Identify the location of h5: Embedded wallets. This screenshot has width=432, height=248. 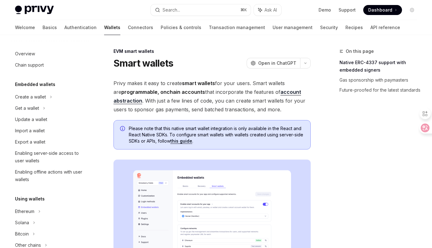
(35, 84).